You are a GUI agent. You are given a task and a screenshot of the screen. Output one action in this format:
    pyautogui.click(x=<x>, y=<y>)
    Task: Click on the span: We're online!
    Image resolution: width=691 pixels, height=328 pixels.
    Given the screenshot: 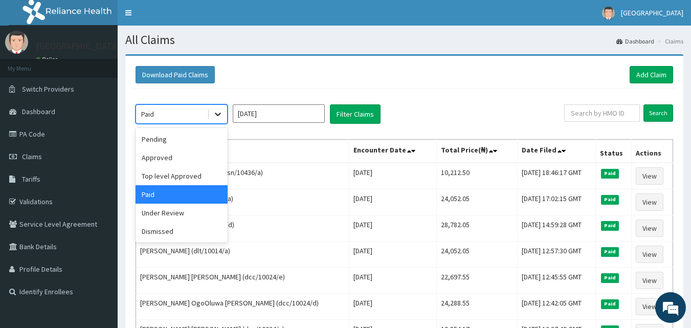 What is the action you would take?
    pyautogui.click(x=100, y=150)
    